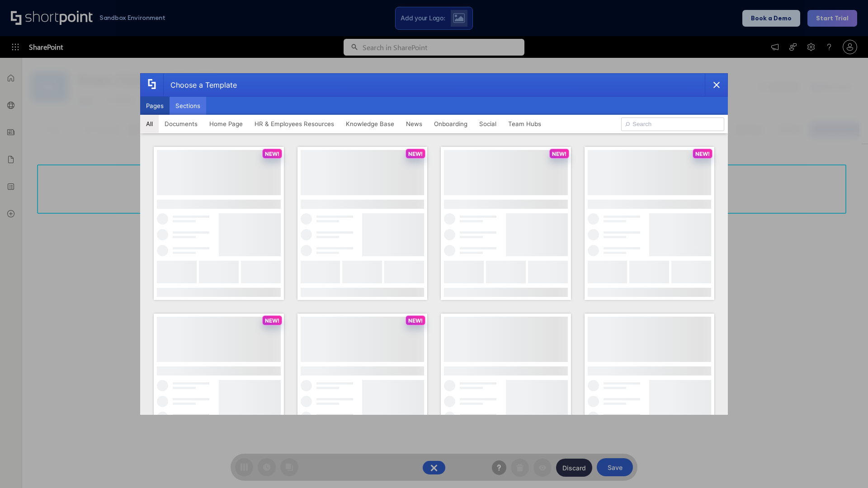  What do you see at coordinates (181, 124) in the screenshot?
I see `button: Documents` at bounding box center [181, 124].